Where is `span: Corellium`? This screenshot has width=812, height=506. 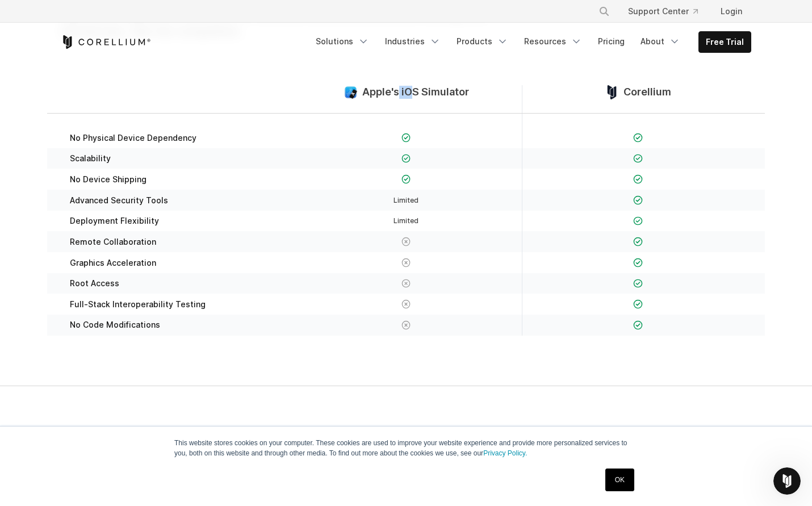 span: Corellium is located at coordinates (647, 92).